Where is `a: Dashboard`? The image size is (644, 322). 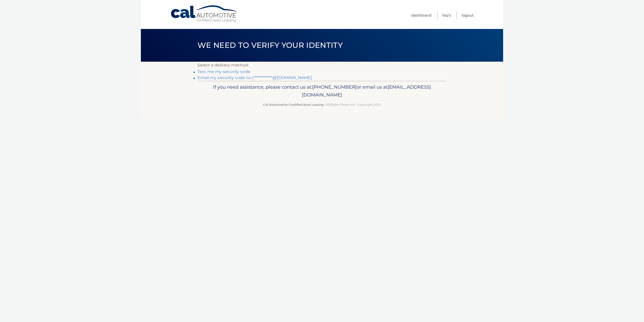 a: Dashboard is located at coordinates (421, 15).